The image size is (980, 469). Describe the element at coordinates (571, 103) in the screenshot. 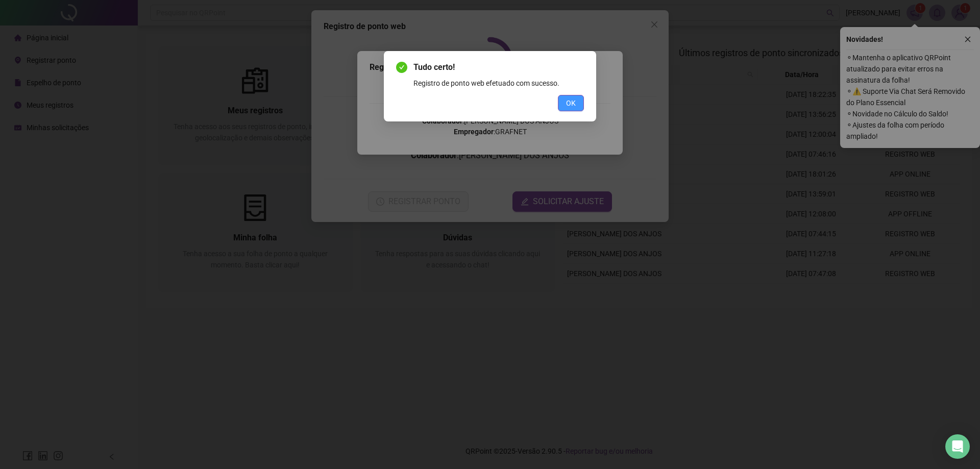

I see `button: OK` at that location.